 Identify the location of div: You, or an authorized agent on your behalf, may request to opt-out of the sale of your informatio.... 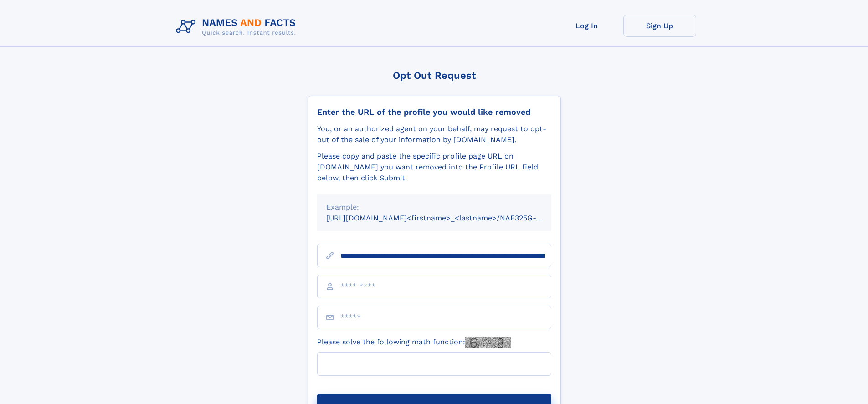
(434, 134).